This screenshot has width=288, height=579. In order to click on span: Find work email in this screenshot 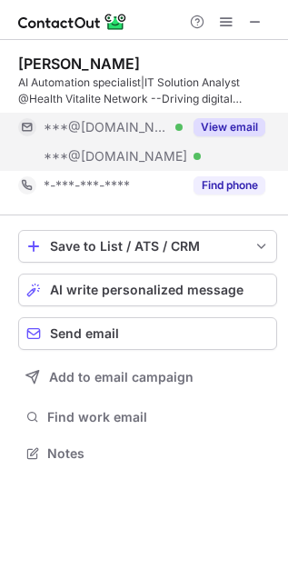, I will do `click(158, 417)`.